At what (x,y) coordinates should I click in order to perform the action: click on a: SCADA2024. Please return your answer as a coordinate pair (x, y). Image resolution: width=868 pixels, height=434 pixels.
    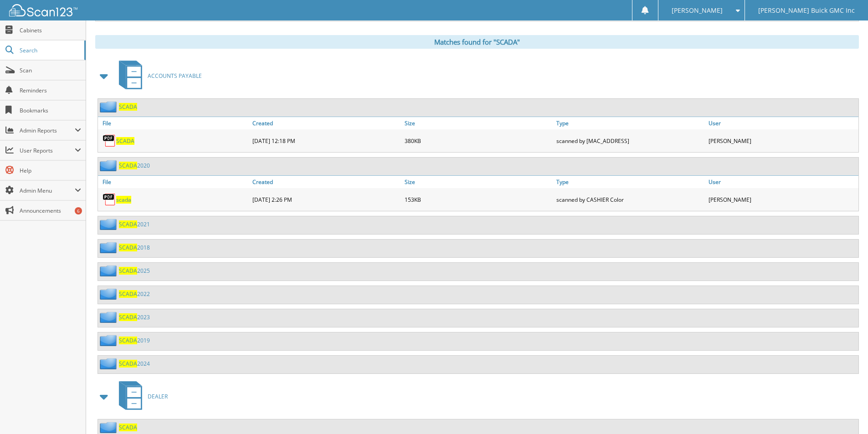
    Looking at the image, I should click on (134, 363).